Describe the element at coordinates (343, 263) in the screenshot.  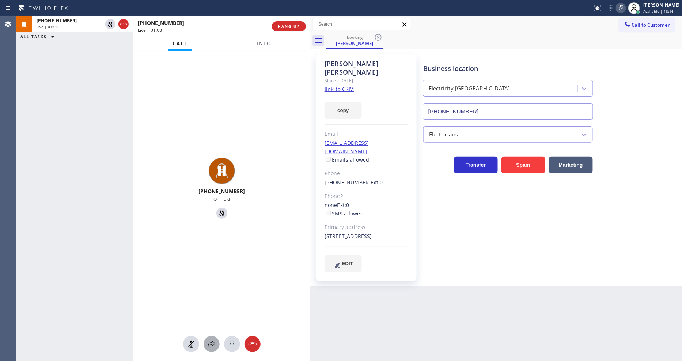
I see `button: EDIT` at that location.